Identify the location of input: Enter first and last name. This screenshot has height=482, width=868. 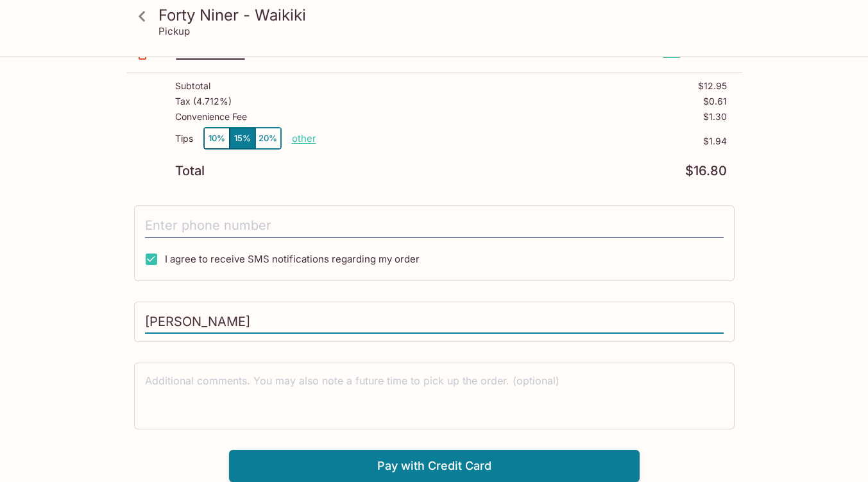
(434, 322).